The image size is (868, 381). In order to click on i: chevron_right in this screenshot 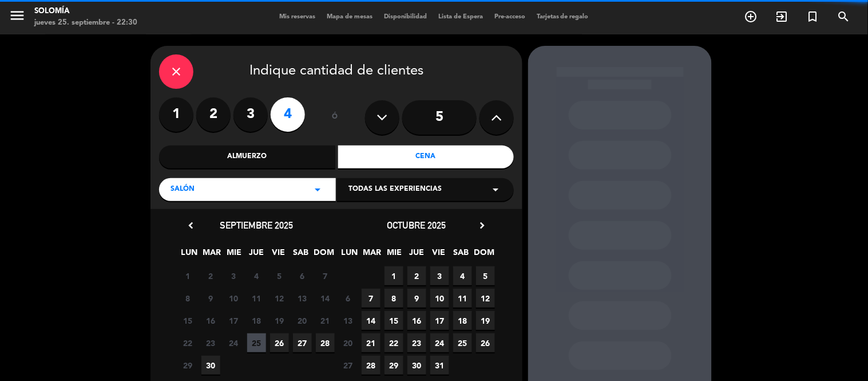, I will do `click(482, 225)`.